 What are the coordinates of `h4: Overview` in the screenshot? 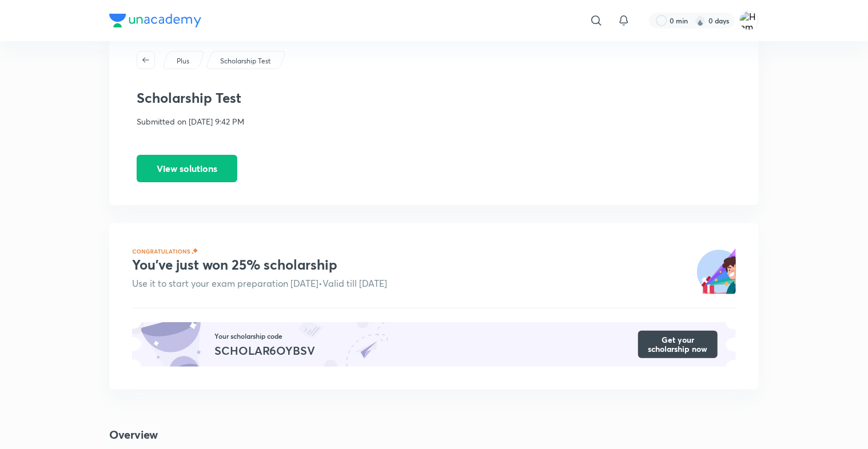 It's located at (434, 435).